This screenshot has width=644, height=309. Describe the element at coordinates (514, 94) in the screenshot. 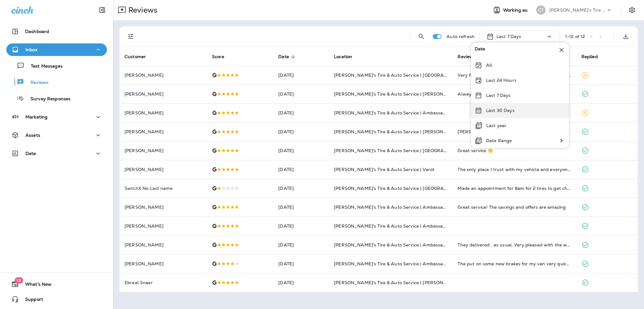

I see `div: Alwayz a nice pleasant experience with thier service.` at that location.